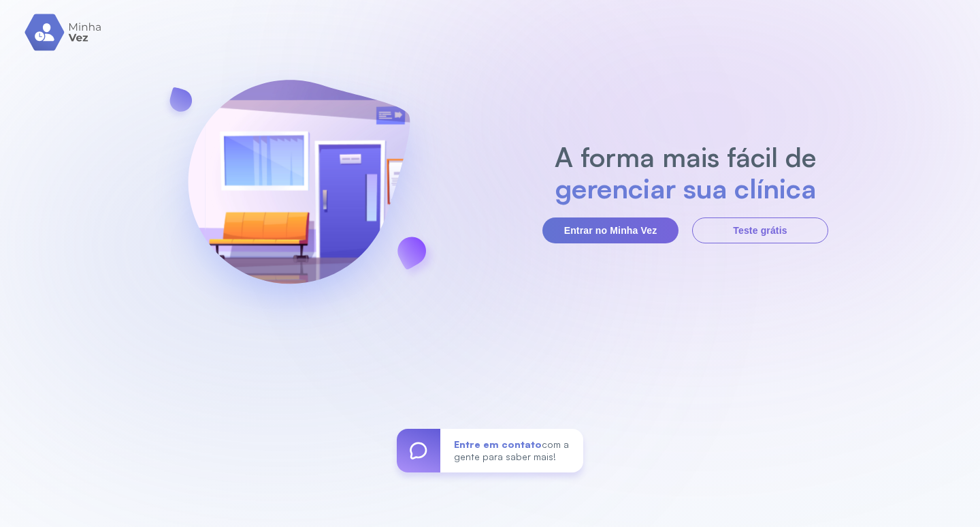 This screenshot has height=527, width=980. What do you see at coordinates (610, 230) in the screenshot?
I see `button: Entrar no Minha Vez` at bounding box center [610, 230].